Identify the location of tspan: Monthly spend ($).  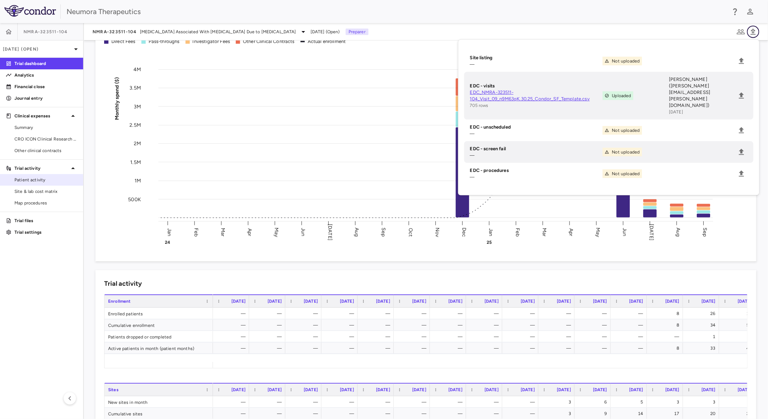
(117, 98).